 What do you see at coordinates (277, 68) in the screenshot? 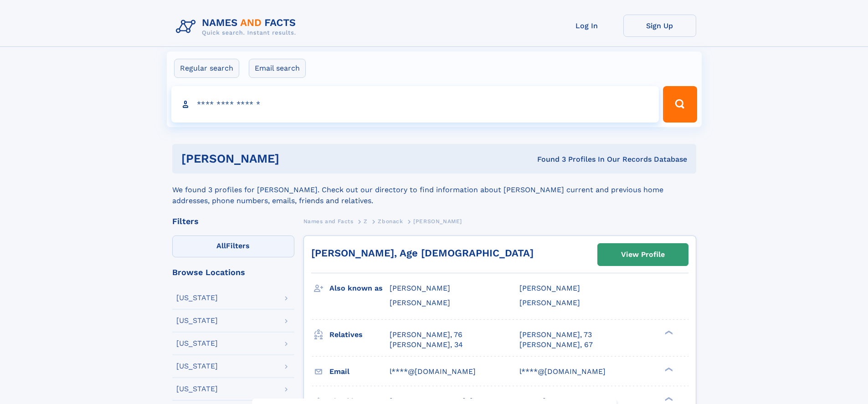
I see `label: Email search` at bounding box center [277, 68].